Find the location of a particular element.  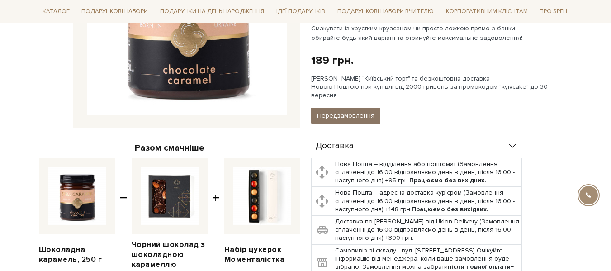

td: Нова Пошта – адресна доставка кур'єром (Замовлення сплаченні до 16:00 відправляємо день в день, п... is located at coordinates (427, 201).